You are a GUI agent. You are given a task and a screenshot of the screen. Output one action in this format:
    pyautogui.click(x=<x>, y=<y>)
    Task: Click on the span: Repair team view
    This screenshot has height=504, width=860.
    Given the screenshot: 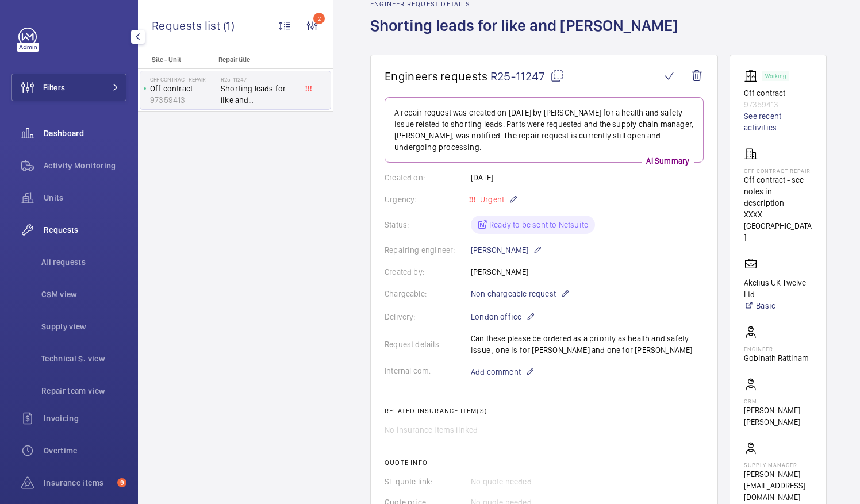 What is the action you would take?
    pyautogui.click(x=84, y=391)
    